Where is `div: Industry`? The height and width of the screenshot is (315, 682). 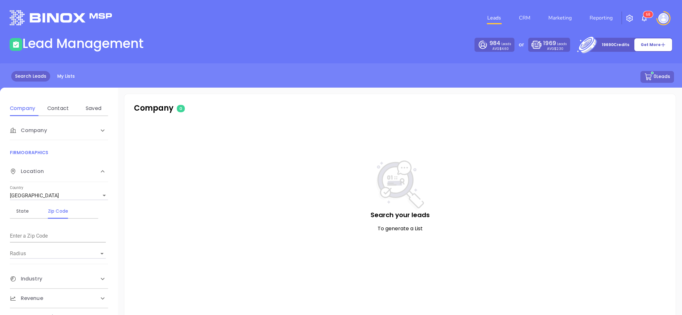 div: Industry is located at coordinates (59, 279).